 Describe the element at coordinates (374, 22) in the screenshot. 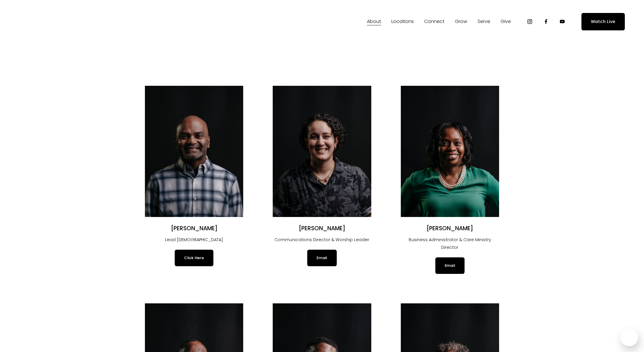

I see `span: About` at that location.